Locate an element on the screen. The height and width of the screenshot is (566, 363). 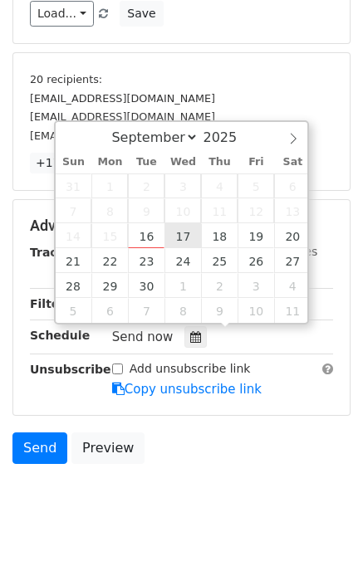
span: September 13, 2025 is located at coordinates (292, 211).